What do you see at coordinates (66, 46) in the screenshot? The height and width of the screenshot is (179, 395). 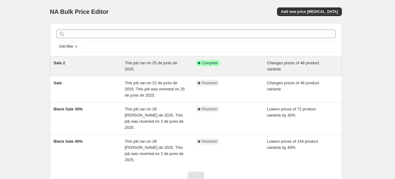 I see `span: Add filter` at bounding box center [66, 46].